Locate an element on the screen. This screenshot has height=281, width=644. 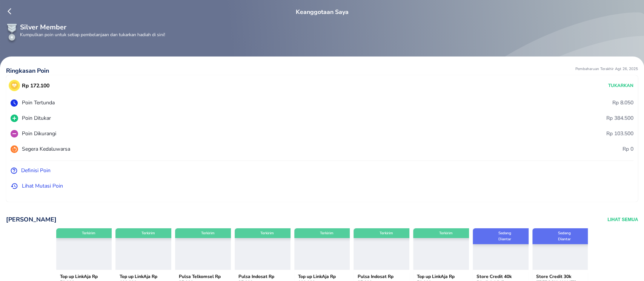
p: Poin Ditukar is located at coordinates (36, 118).